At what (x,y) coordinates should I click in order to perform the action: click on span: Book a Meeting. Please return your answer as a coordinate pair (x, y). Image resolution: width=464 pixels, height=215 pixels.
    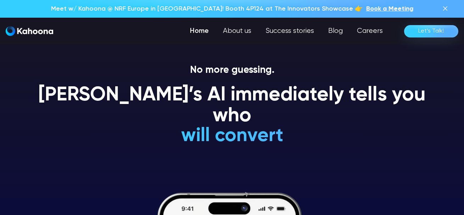
    Looking at the image, I should click on (389, 9).